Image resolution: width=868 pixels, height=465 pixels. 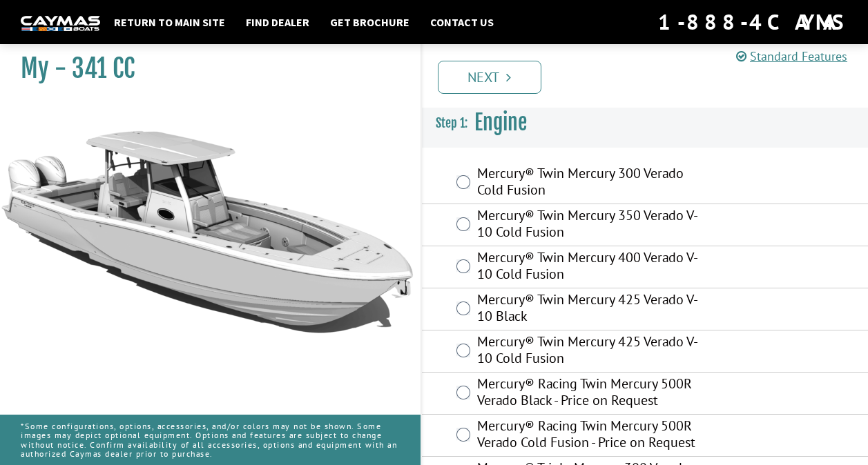 What do you see at coordinates (210, 440) in the screenshot?
I see `p: *Some configurations, options, accessories, and/or colors may not be shown. Some images may depic...` at bounding box center [210, 440].